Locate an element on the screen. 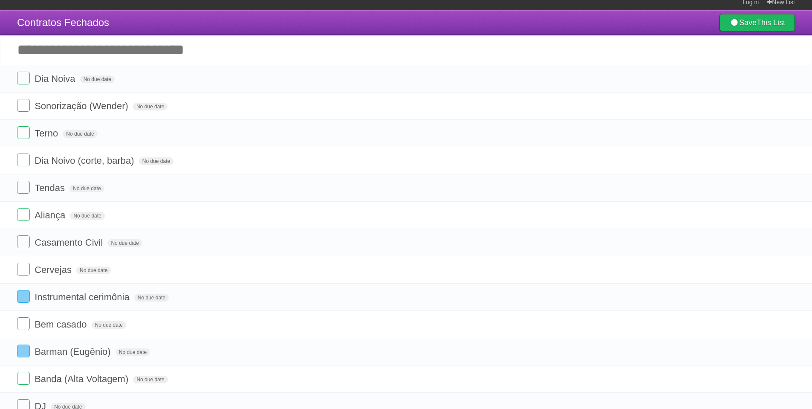  span: Dia Noivo (corte, barba) is located at coordinates (85, 160).